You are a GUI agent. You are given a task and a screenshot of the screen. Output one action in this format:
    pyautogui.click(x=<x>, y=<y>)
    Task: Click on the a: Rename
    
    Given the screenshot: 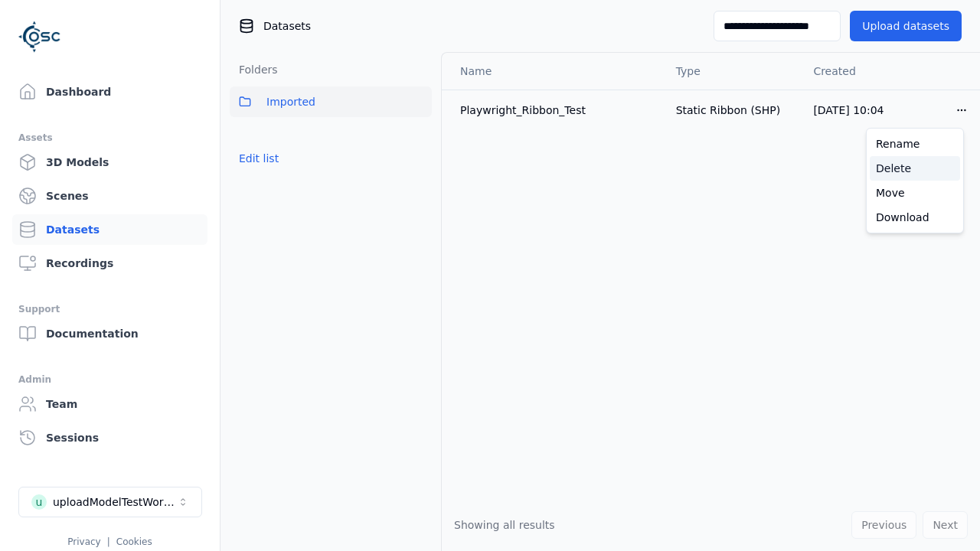 What is the action you would take?
    pyautogui.click(x=915, y=144)
    